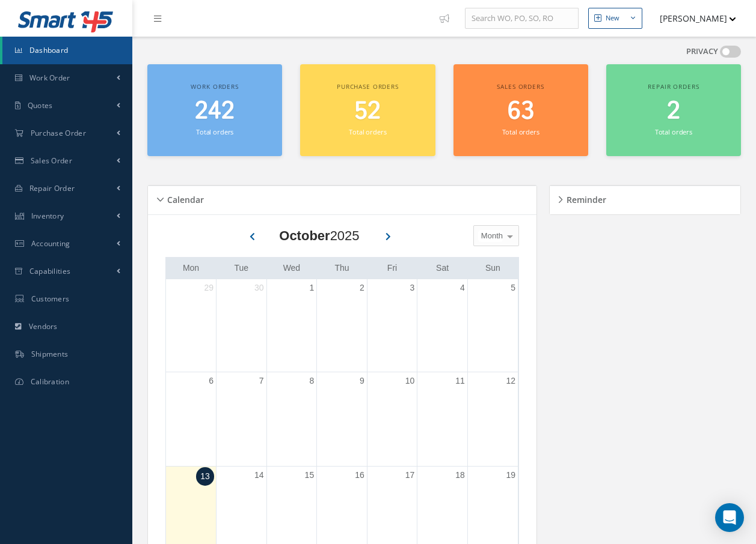 The height and width of the screenshot is (544, 756). What do you see at coordinates (262, 381) in the screenshot?
I see `a: October 7, 2025` at bounding box center [262, 381].